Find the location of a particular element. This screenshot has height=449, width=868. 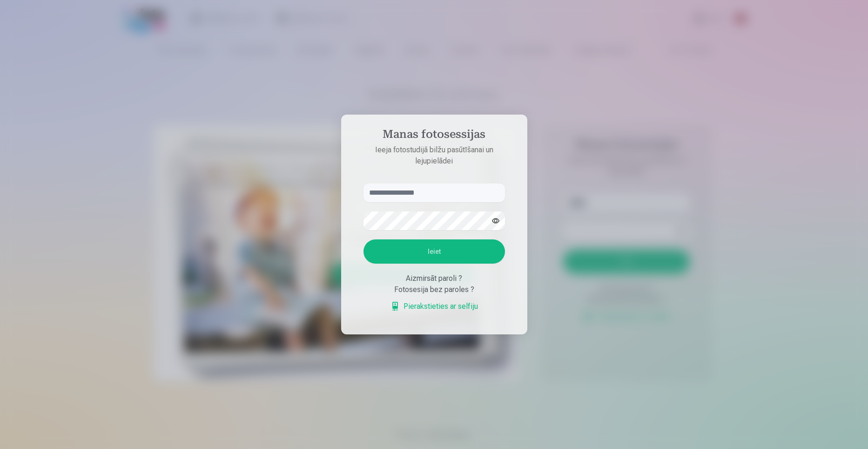

p: Ieeja fotostudijā bilžu pasūtīšanai un lejupielādei is located at coordinates (435, 155).